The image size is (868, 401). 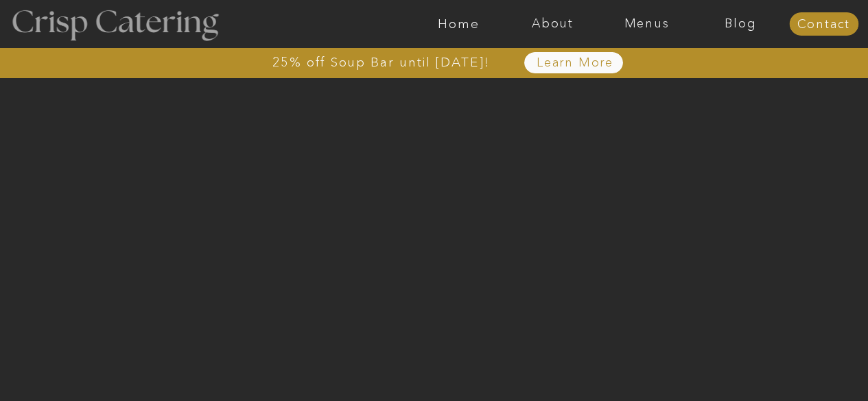 I want to click on a: Contact, so click(x=823, y=24).